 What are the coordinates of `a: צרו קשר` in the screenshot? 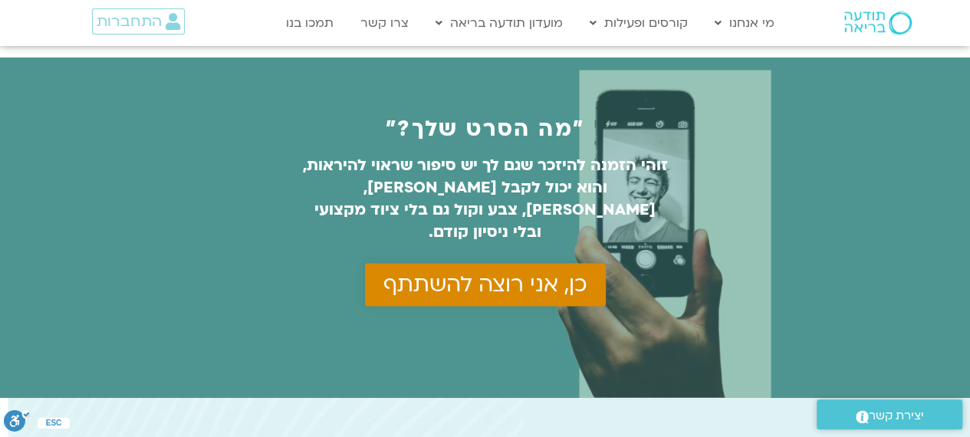 It's located at (384, 23).